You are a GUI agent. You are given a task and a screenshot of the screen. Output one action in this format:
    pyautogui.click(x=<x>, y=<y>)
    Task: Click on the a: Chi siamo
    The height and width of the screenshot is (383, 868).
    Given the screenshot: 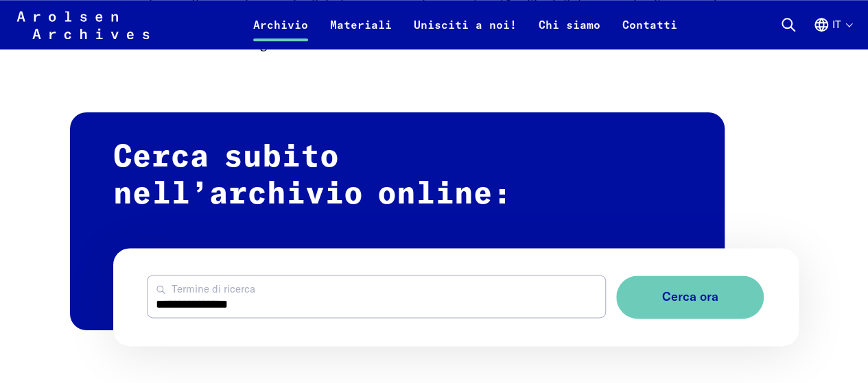 What is the action you would take?
    pyautogui.click(x=570, y=33)
    